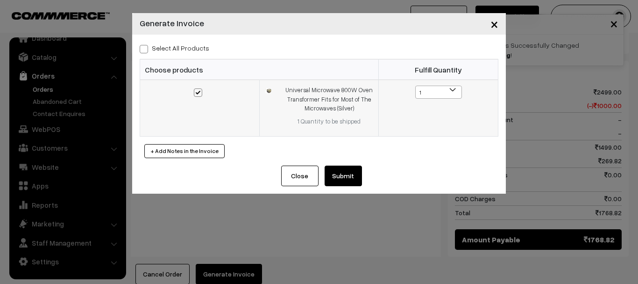 Image resolution: width=638 pixels, height=284 pixels. Describe the element at coordinates (329, 99) in the screenshot. I see `div: Universal Microwave 800W Oven Transformer Fits for Most of The Microwaves (Silver)` at that location.